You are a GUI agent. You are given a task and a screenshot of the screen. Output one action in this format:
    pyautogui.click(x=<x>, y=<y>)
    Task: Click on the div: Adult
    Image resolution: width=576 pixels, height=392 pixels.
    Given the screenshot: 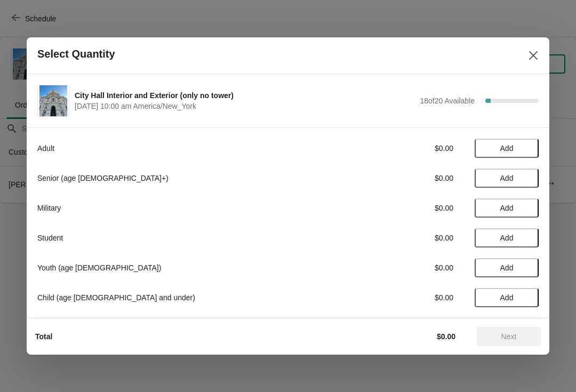 What is the action you would take?
    pyautogui.click(x=185, y=148)
    